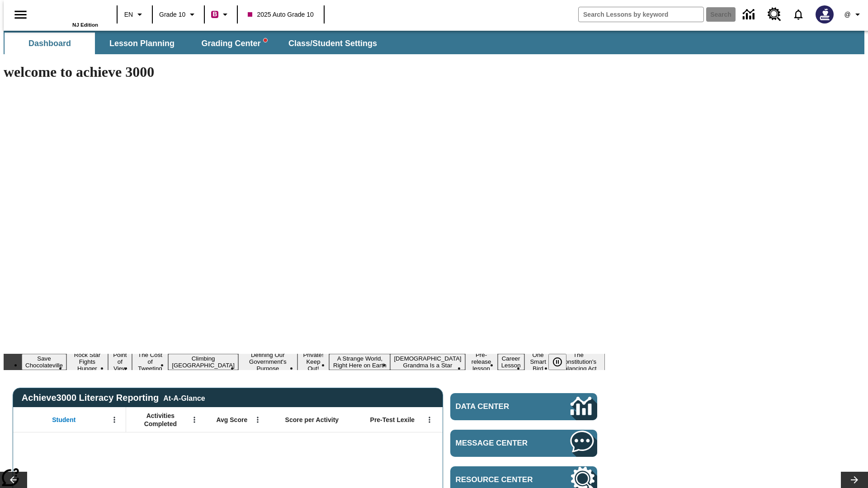 This screenshot has height=488, width=868. What do you see at coordinates (85, 24) in the screenshot?
I see `span: NJ Edition` at bounding box center [85, 24].